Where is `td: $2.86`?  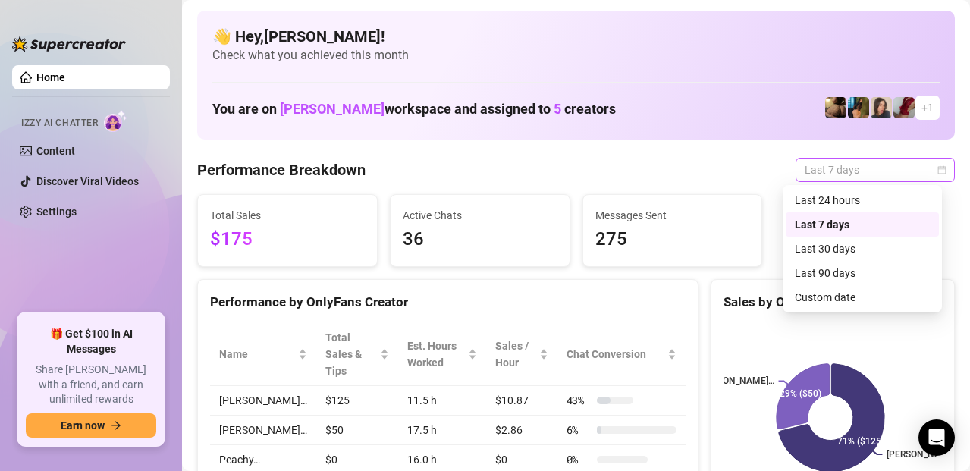 td: $2.86 is located at coordinates (521, 430).